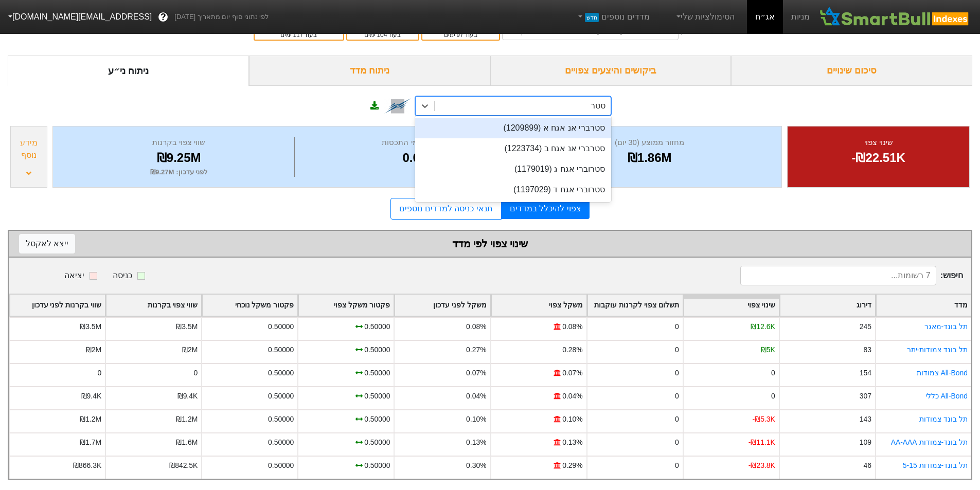  What do you see at coordinates (946, 327) in the screenshot?
I see `a: תל בונד-מאגר` at bounding box center [946, 327].